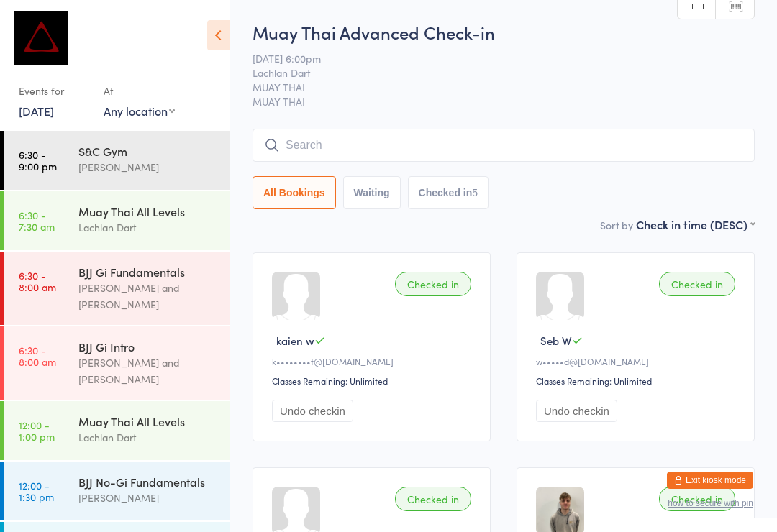 The width and height of the screenshot is (777, 532). What do you see at coordinates (294, 192) in the screenshot?
I see `button: All Bookings` at bounding box center [294, 192].